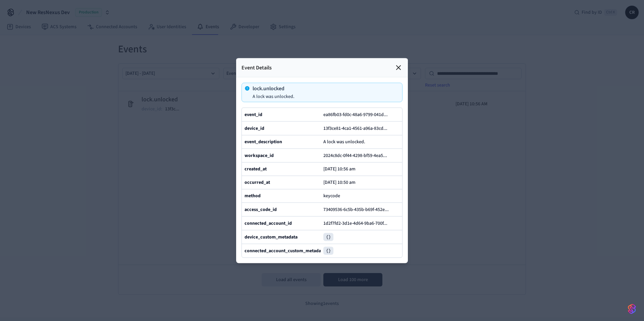 This screenshot has width=644, height=321. I want to click on b: event_id, so click(253, 114).